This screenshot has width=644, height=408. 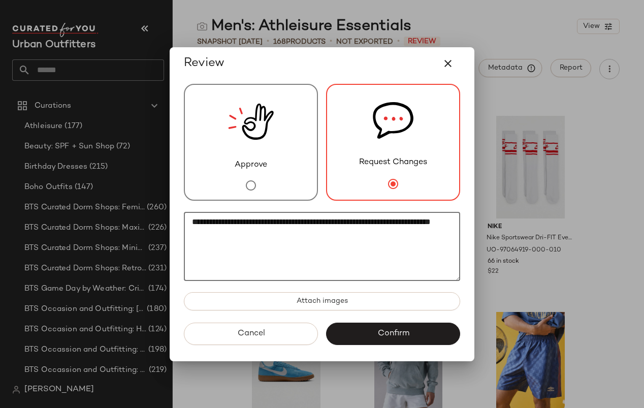 I want to click on img: svg%3e, so click(x=393, y=120).